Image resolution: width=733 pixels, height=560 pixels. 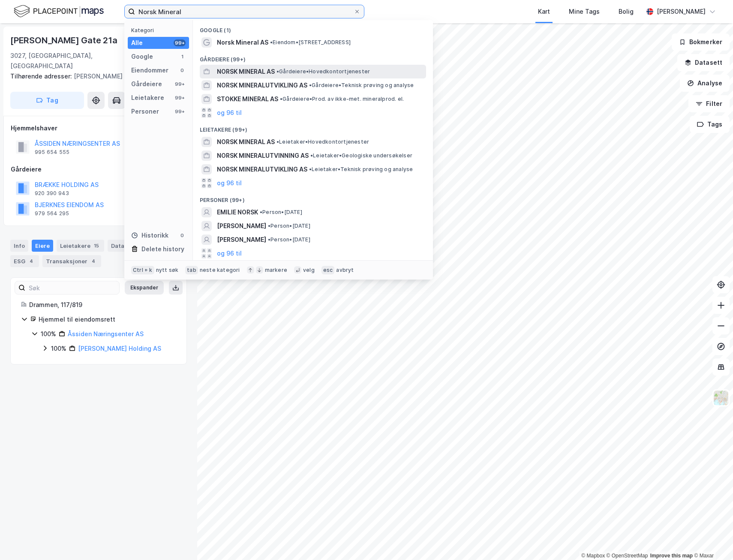 What do you see at coordinates (672, 555) in the screenshot?
I see `a: Improve this map` at bounding box center [672, 555].